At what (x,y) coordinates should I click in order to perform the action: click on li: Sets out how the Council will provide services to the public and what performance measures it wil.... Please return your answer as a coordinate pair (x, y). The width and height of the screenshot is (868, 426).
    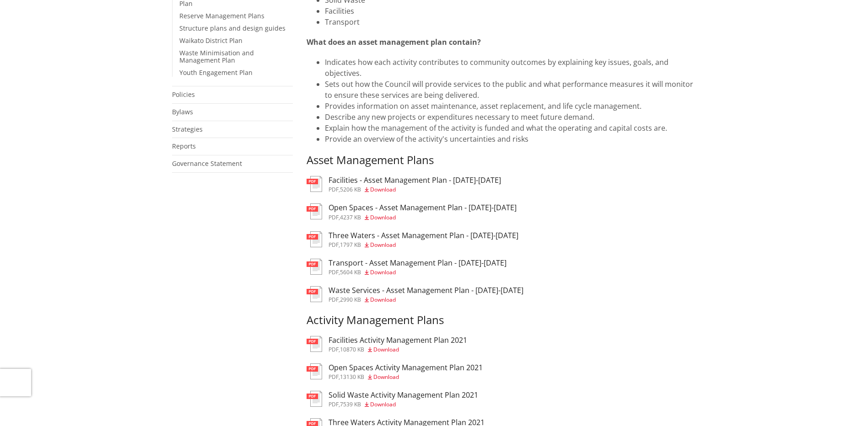
    Looking at the image, I should click on (511, 89).